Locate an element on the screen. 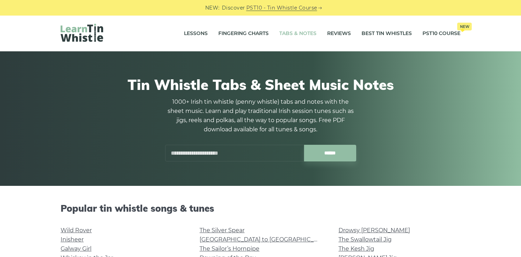 This screenshot has height=257, width=521. a: The Swallowtail Jig is located at coordinates (365, 239).